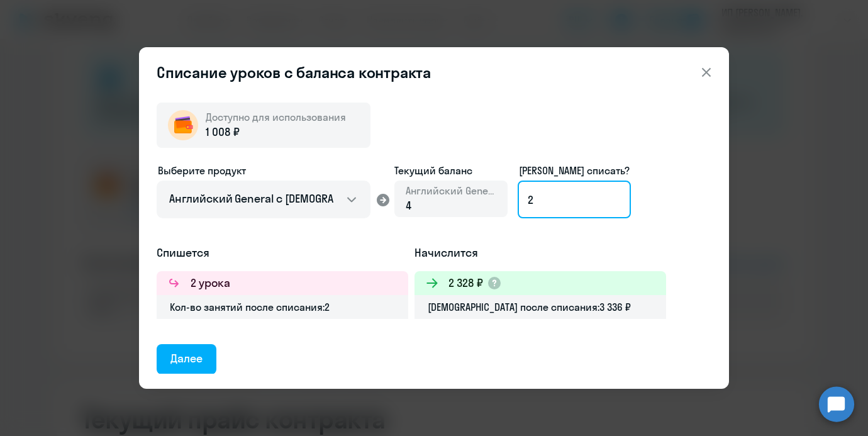 This screenshot has height=436, width=868. Describe the element at coordinates (466, 283) in the screenshot. I see `h3: 2 328 ₽` at that location.